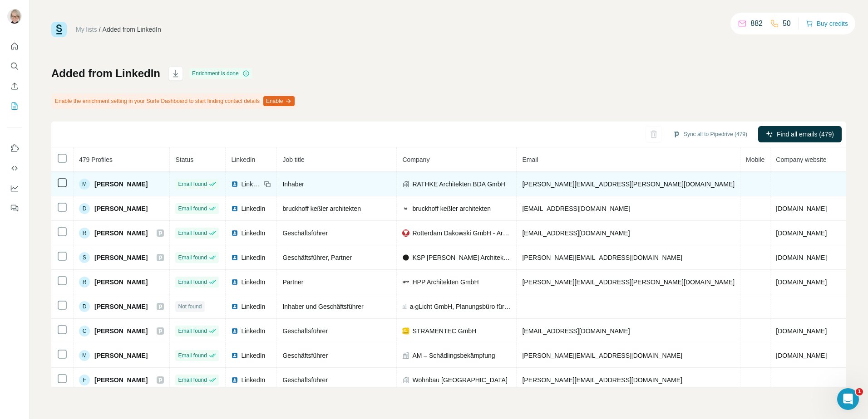  I want to click on span: Email, so click(530, 159).